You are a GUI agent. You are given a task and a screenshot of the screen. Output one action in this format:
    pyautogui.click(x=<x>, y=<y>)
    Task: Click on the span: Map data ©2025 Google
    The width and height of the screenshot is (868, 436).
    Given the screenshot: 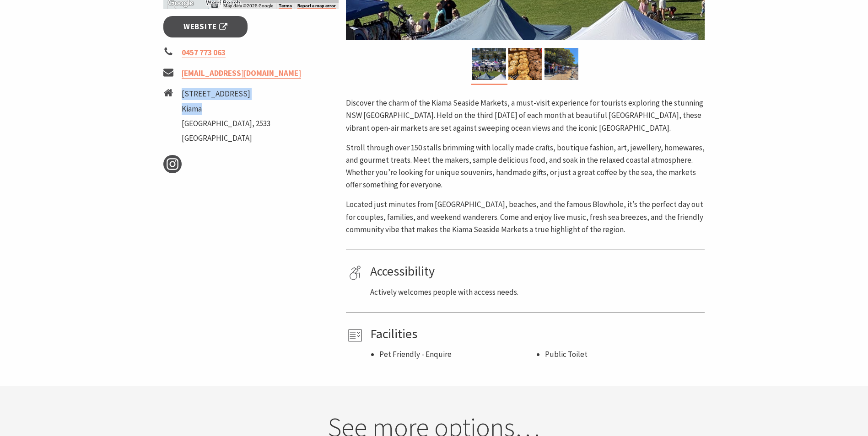 What is the action you would take?
    pyautogui.click(x=248, y=6)
    